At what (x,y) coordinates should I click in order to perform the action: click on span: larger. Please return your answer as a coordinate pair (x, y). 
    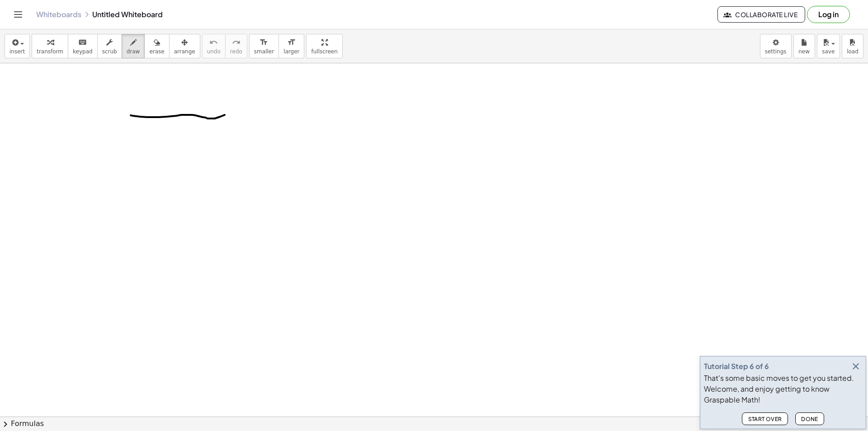
    Looking at the image, I should click on (291, 52).